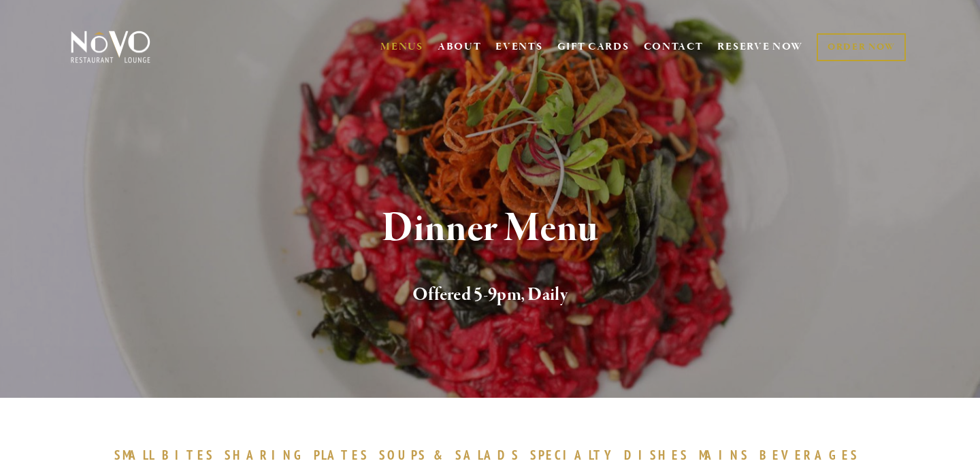  What do you see at coordinates (674, 47) in the screenshot?
I see `a: CONTACT` at bounding box center [674, 47].